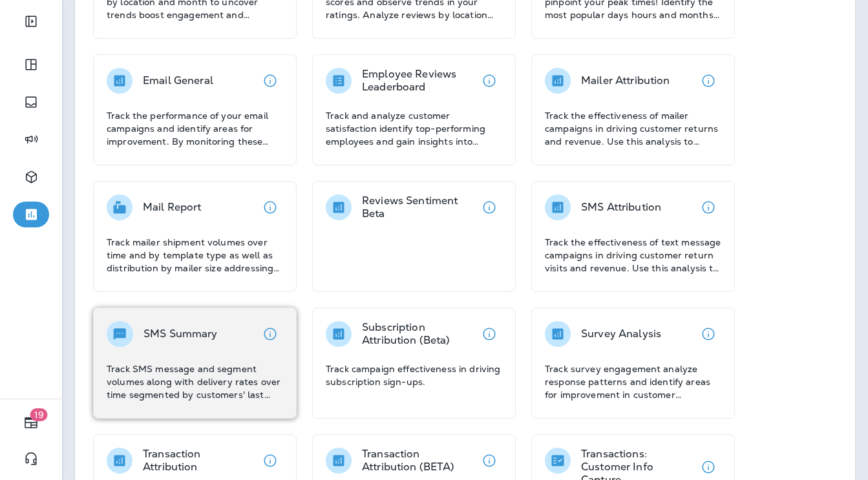 The height and width of the screenshot is (480, 868). Describe the element at coordinates (418, 333) in the screenshot. I see `p: Subscription Attribution (Beta)` at that location.